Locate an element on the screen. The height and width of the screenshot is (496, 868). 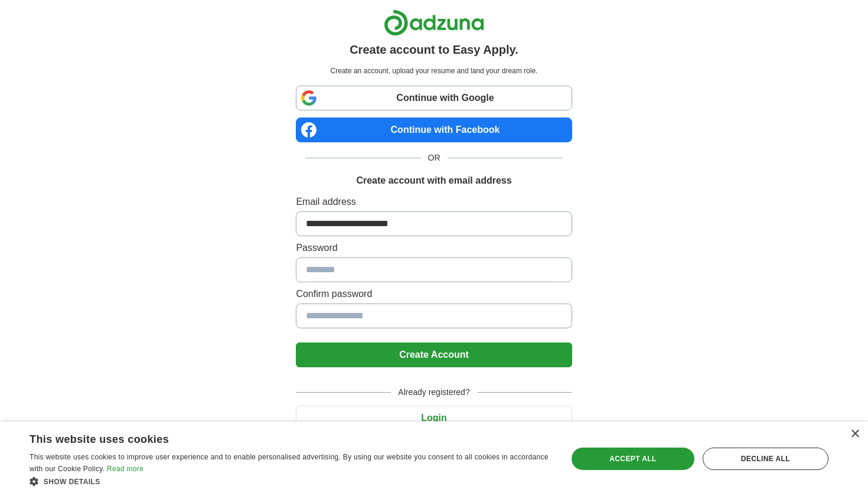
div: Accept all is located at coordinates (633, 459).